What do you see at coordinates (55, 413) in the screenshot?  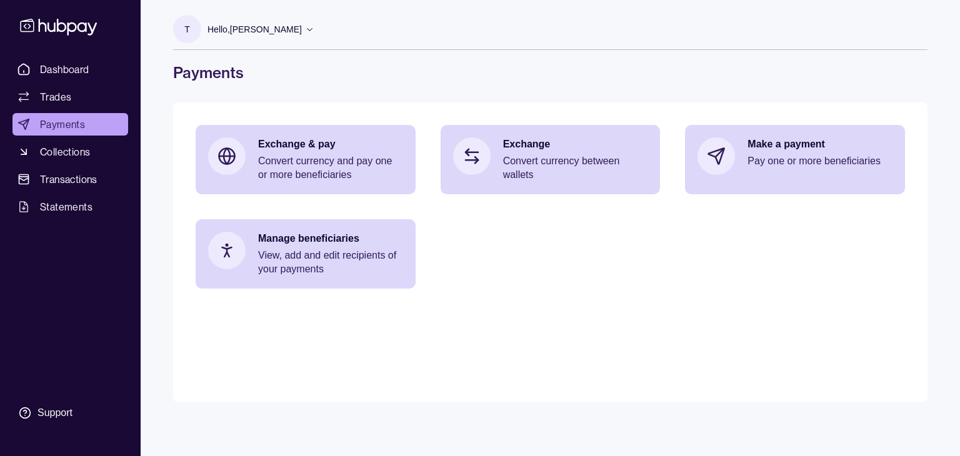 I see `div: Support` at bounding box center [55, 413].